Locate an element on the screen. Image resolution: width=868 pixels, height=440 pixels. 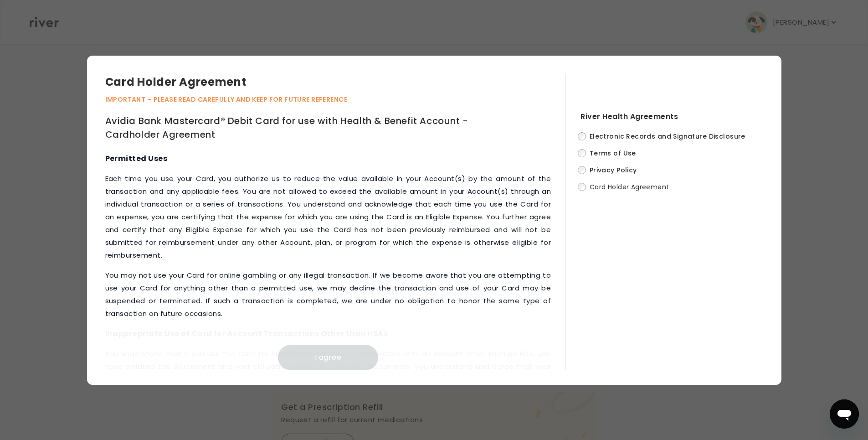
p: You may not use your Card for online gambling or any illegal transaction. If we become aware that... is located at coordinates (328, 295).